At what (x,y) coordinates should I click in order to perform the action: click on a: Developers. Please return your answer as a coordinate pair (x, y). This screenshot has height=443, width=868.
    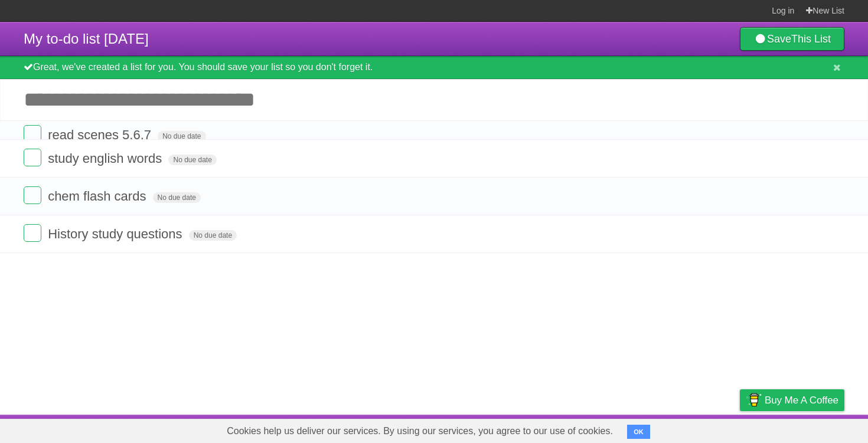
    Looking at the image, I should click on (646, 430).